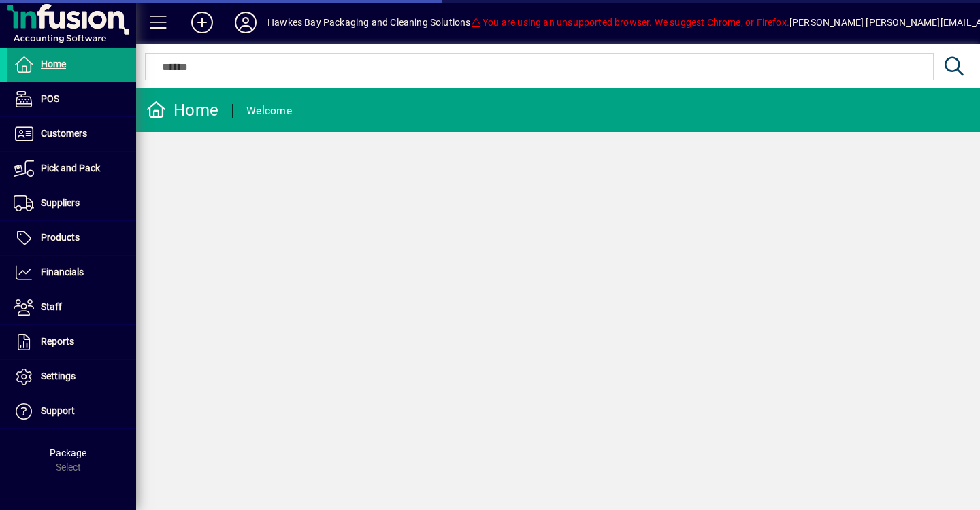 The image size is (980, 510). I want to click on span: Financials, so click(62, 272).